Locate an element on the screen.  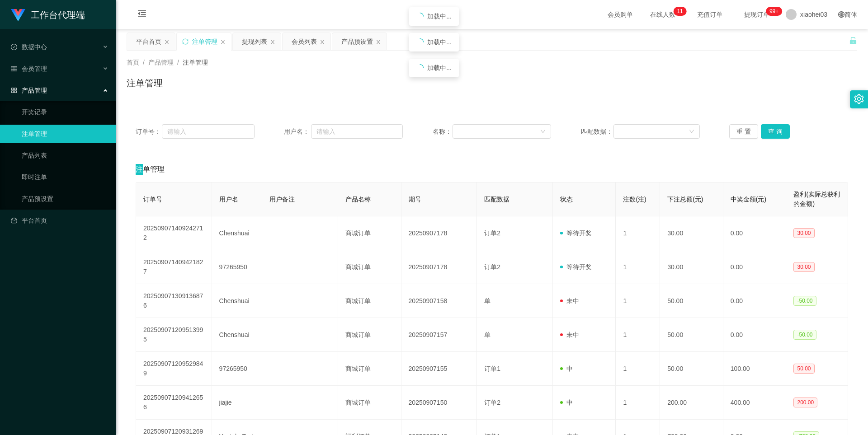
a: 注单管理 is located at coordinates (65, 134).